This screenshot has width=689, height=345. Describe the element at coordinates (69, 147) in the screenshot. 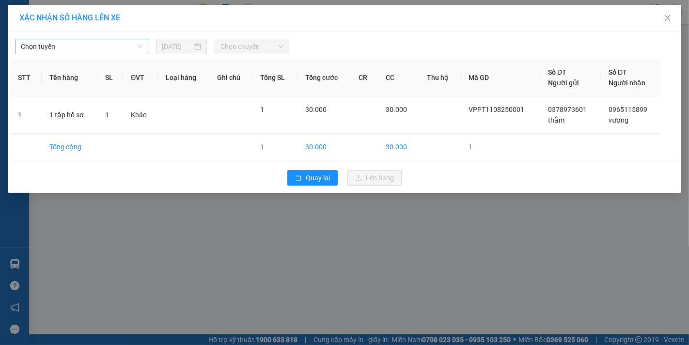

I see `td: Tổng cộng` at that location.